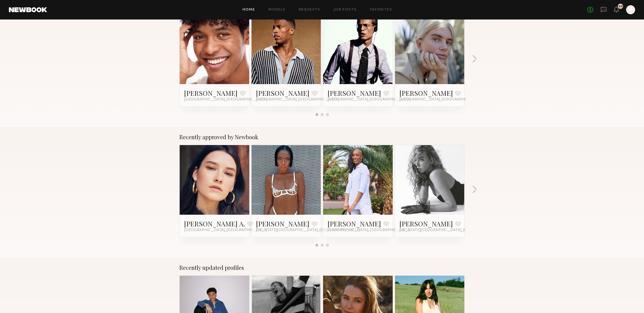 The width and height of the screenshot is (644, 313). What do you see at coordinates (621, 6) in the screenshot?
I see `div: 29` at bounding box center [621, 6].